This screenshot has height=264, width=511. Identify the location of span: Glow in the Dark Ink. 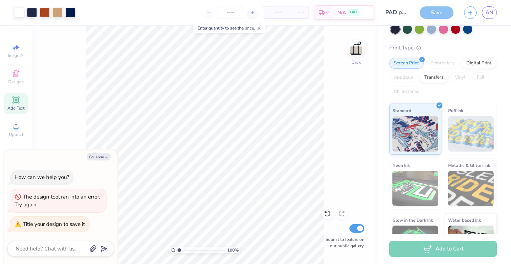
(413, 219).